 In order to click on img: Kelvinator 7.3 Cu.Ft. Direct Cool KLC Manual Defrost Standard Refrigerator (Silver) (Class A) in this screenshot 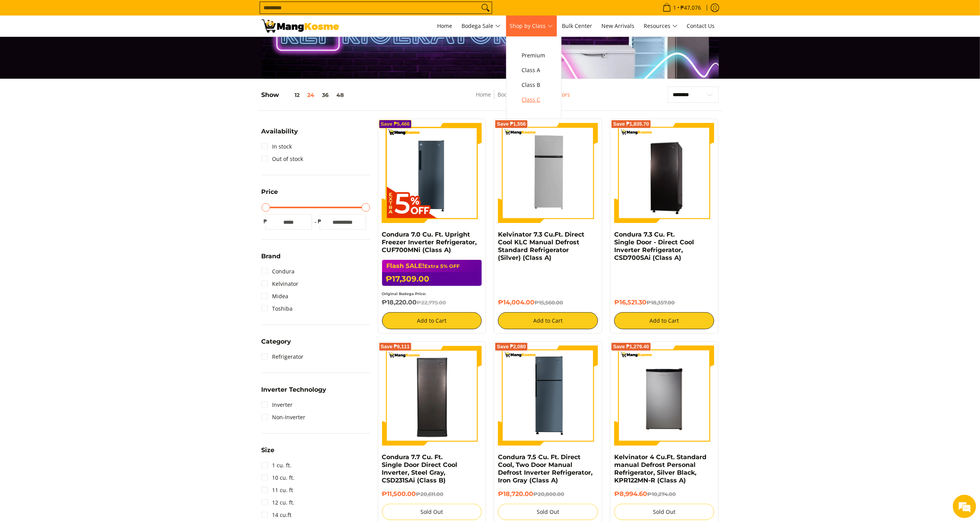, I will do `click(548, 173)`.